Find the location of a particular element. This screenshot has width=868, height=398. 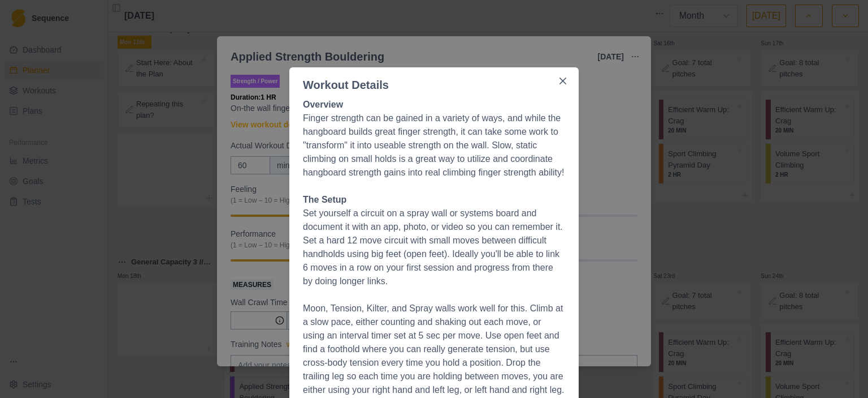

p: Set yourself a circuit on a spray wall or systems board and document it with an app, photo, or vi... is located at coordinates (434, 247).